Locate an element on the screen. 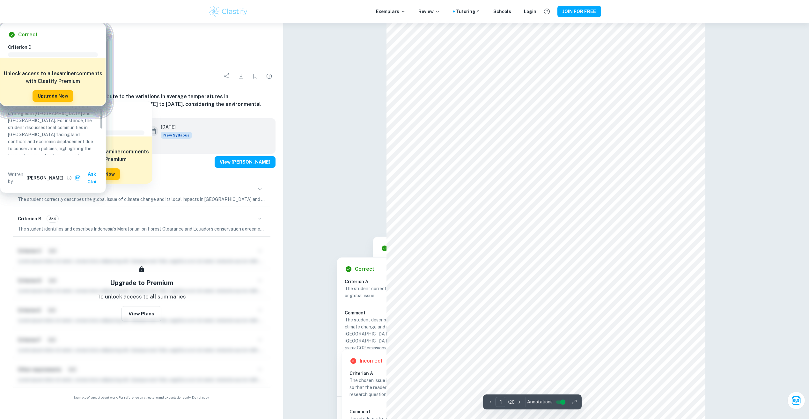  p: The student describes the global issue of climate change and its local impacts in [GEOGRAPHIC_DAT... is located at coordinates (389, 362).